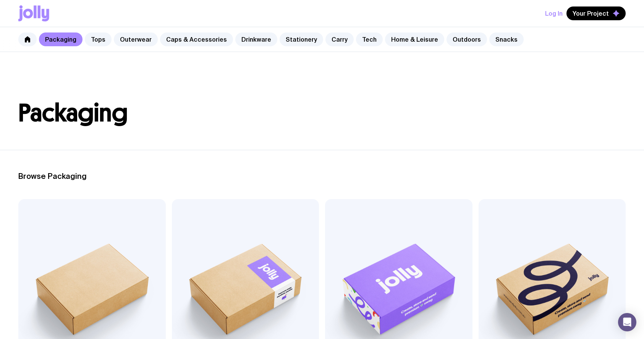  Describe the element at coordinates (590, 13) in the screenshot. I see `span: Your Project` at that location.